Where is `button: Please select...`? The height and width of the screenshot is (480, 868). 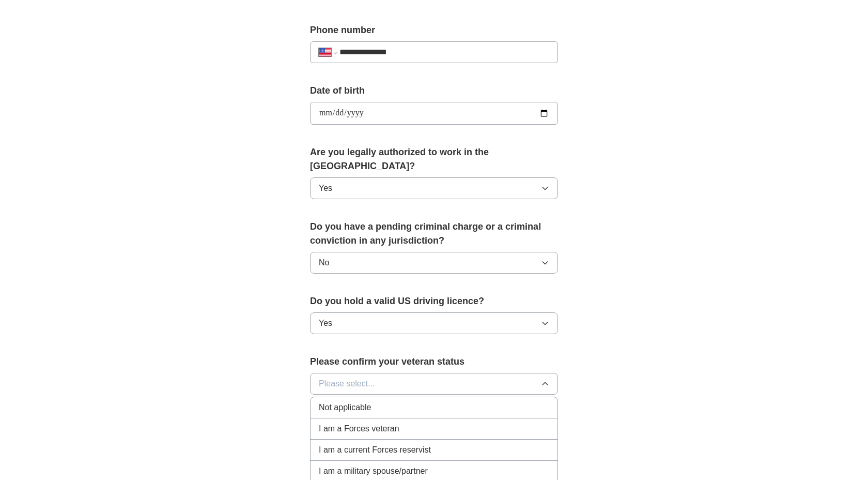 button: Please select... is located at coordinates (434, 383).